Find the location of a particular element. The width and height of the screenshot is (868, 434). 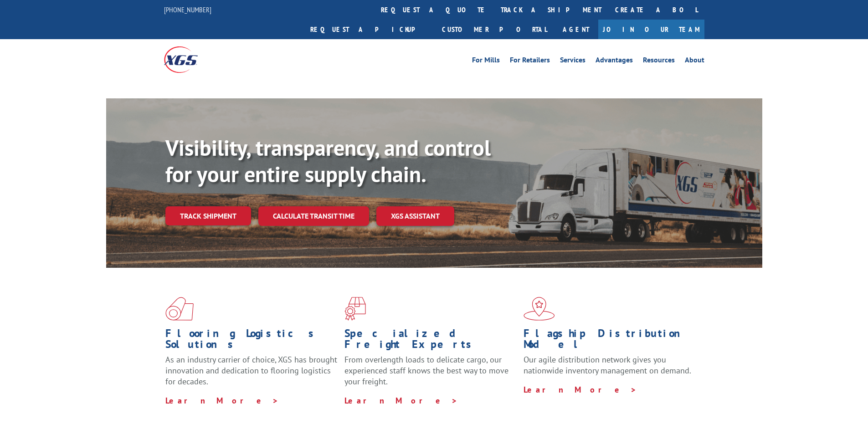

img: xgs-icon-focused-on-flooring-red is located at coordinates (355, 309).